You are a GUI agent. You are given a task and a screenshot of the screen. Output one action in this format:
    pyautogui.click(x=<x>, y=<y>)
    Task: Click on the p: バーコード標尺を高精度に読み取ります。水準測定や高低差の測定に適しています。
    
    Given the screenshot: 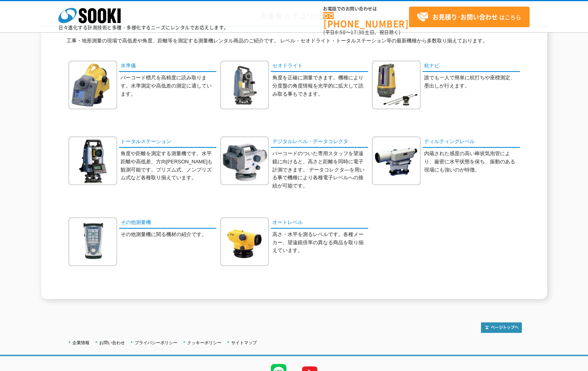 What is the action you would take?
    pyautogui.click(x=168, y=86)
    